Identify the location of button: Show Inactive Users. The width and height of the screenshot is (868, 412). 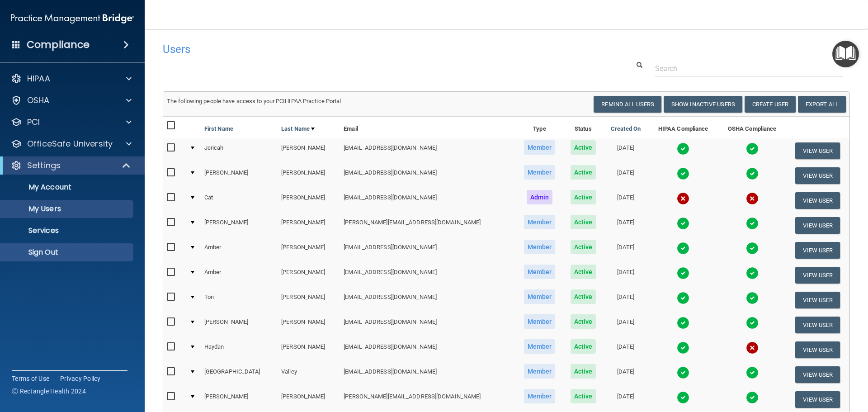
(702, 104).